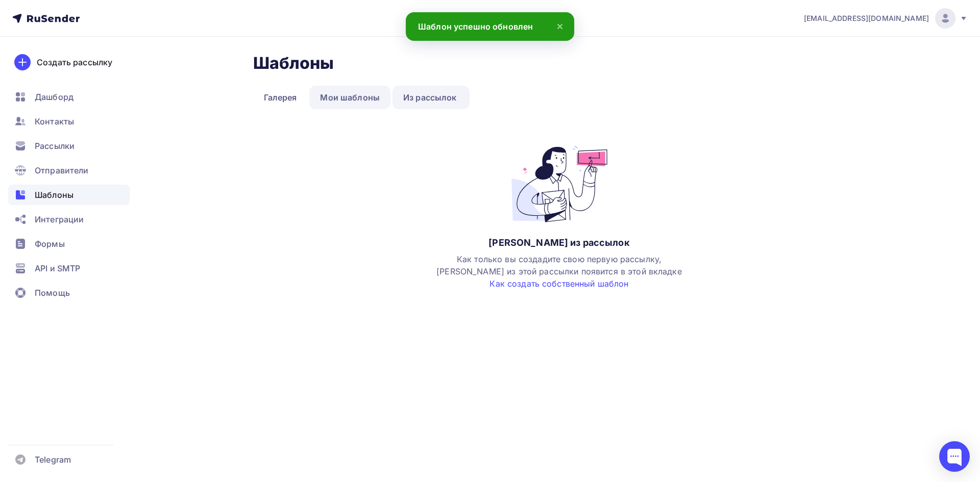  I want to click on span: Формы, so click(50, 244).